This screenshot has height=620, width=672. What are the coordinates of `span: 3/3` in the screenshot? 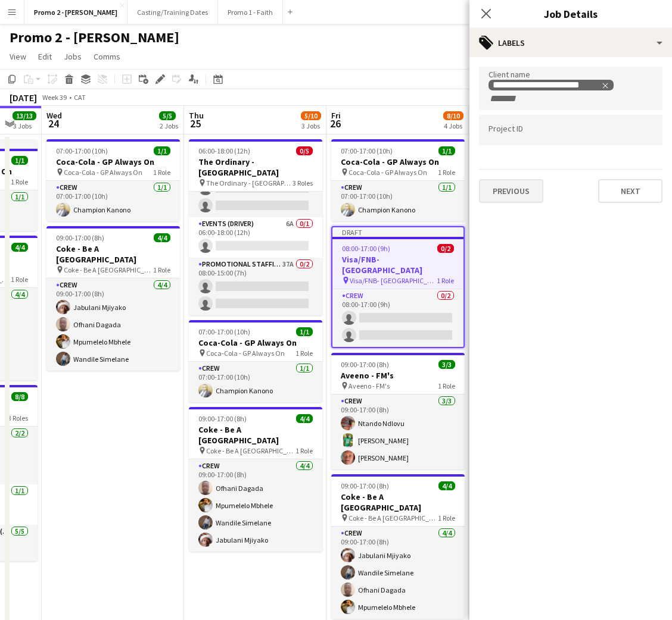 It's located at (447, 364).